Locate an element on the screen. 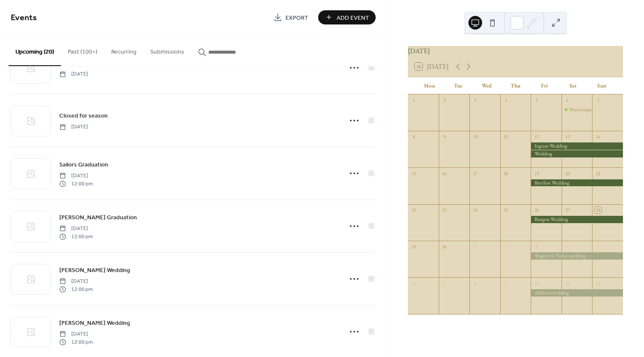 Image resolution: width=644 pixels, height=357 pixels. div: 16 is located at coordinates (445, 173).